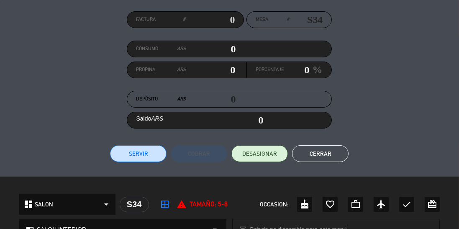  What do you see at coordinates (161, 99) in the screenshot?
I see `label: Depósito` at bounding box center [161, 99].